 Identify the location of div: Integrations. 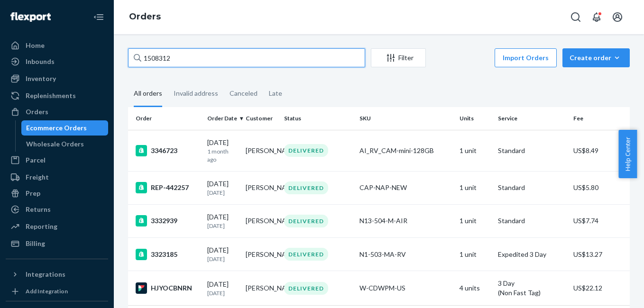
(46, 274).